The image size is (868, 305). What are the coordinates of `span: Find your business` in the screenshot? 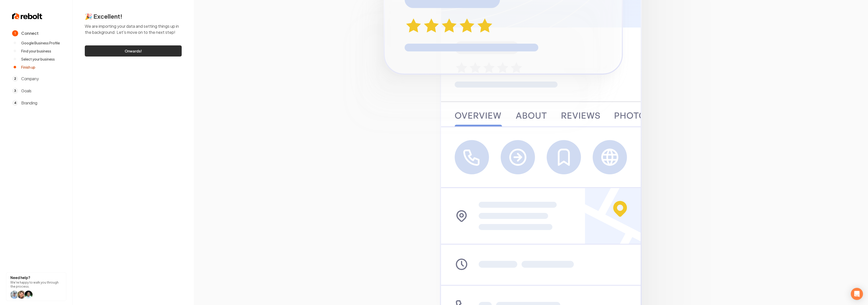 It's located at (36, 51).